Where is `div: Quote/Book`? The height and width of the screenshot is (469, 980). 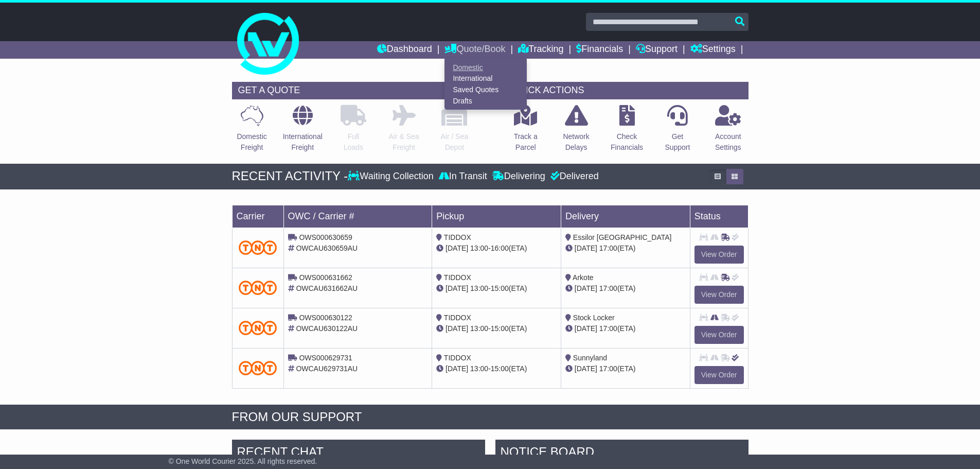 div: Quote/Book is located at coordinates (486, 84).